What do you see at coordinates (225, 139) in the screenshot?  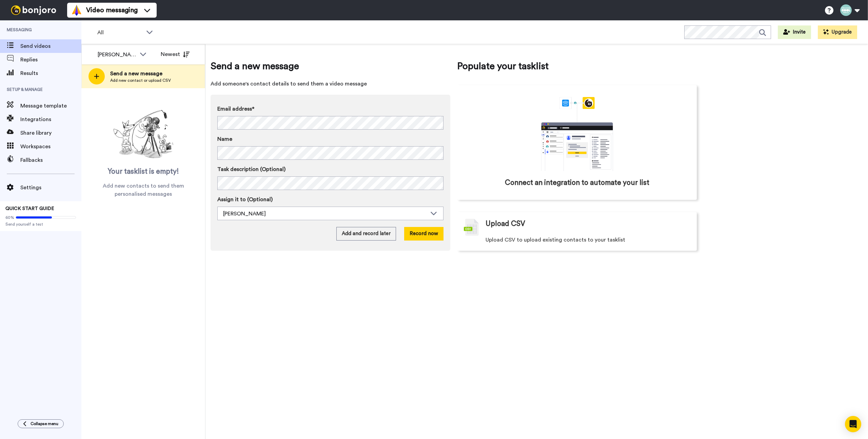 I see `span: Name` at bounding box center [225, 139].